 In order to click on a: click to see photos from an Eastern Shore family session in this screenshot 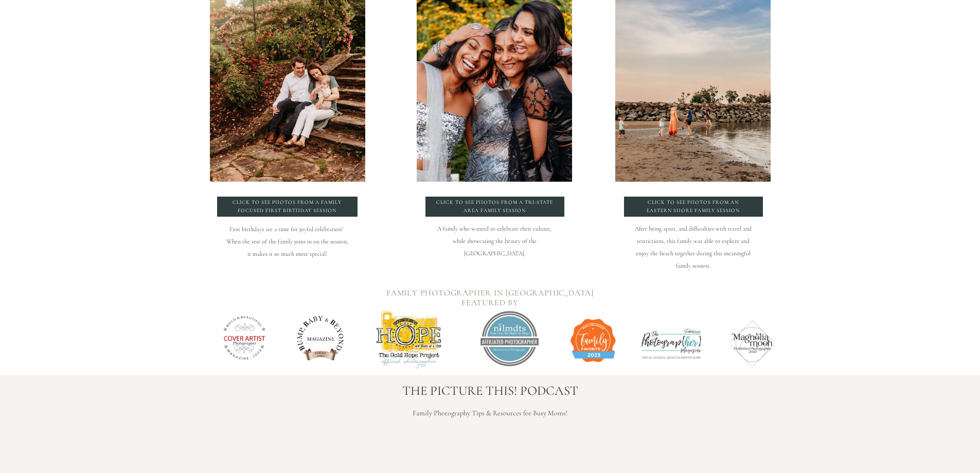, I will do `click(693, 206)`.